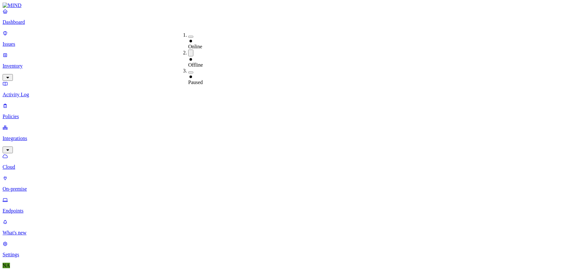  Describe the element at coordinates (286, 22) in the screenshot. I see `p: Dashboard` at that location.